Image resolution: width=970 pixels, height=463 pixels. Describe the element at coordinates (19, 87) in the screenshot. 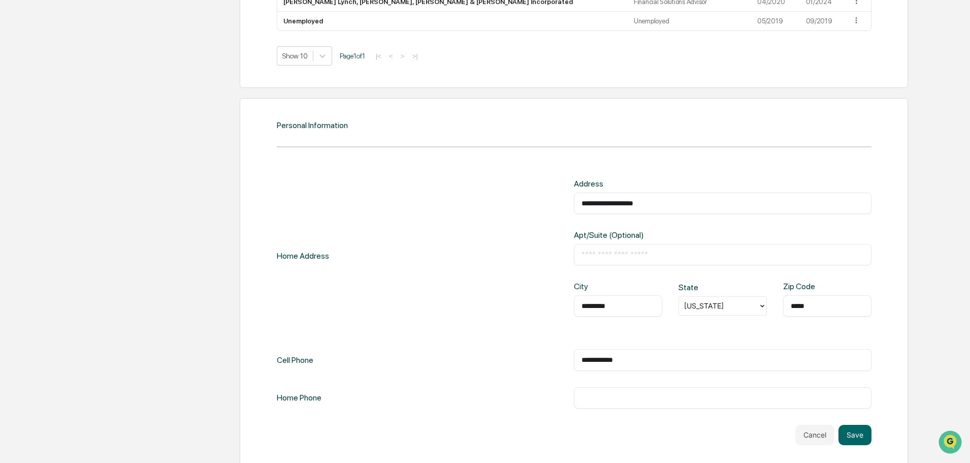

I see `img: 1746055101610-c473b297-6a78-478c-a979-82029cc54cd1` at that location.